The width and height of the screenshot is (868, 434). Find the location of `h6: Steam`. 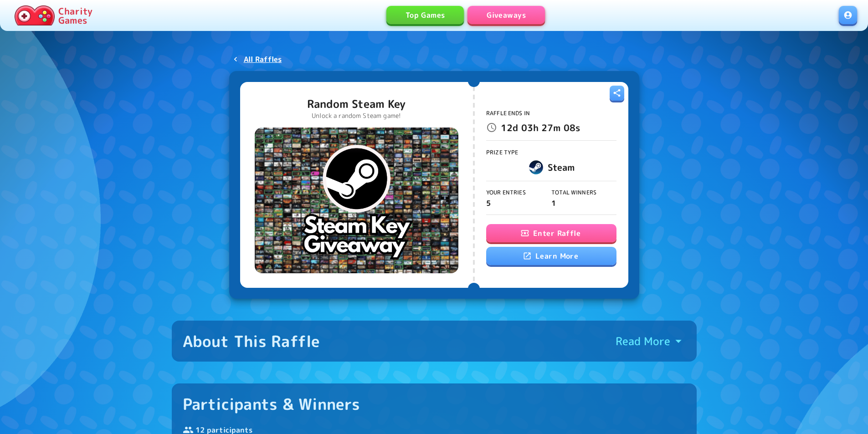

h6: Steam is located at coordinates (562, 167).